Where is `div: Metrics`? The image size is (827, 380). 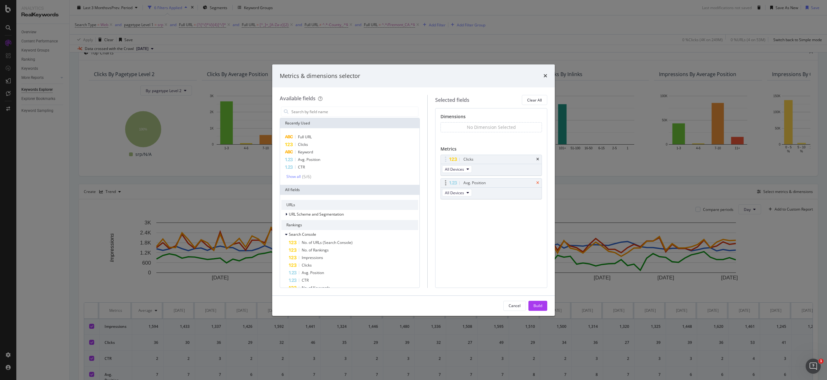 div: Metrics is located at coordinates (491, 150).